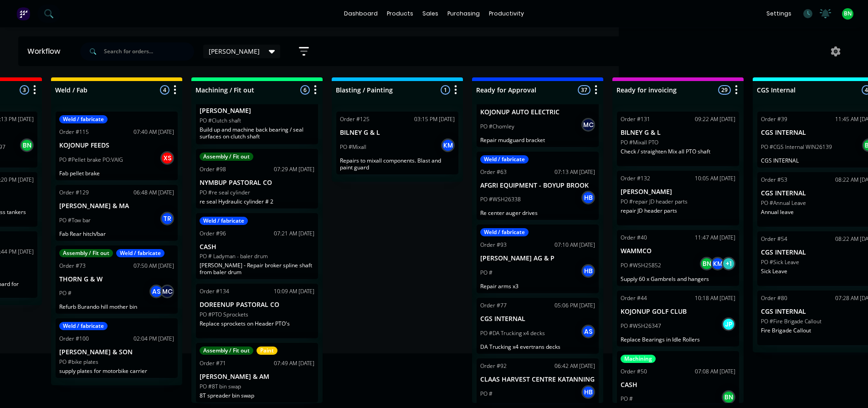  What do you see at coordinates (537, 213) in the screenshot?
I see `p: Re center auger drives` at bounding box center [537, 213].